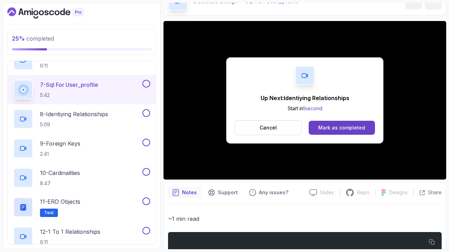 The width and height of the screenshot is (449, 252). Describe the element at coordinates (60, 202) in the screenshot. I see `p: 11 - ERD Objects` at that location.